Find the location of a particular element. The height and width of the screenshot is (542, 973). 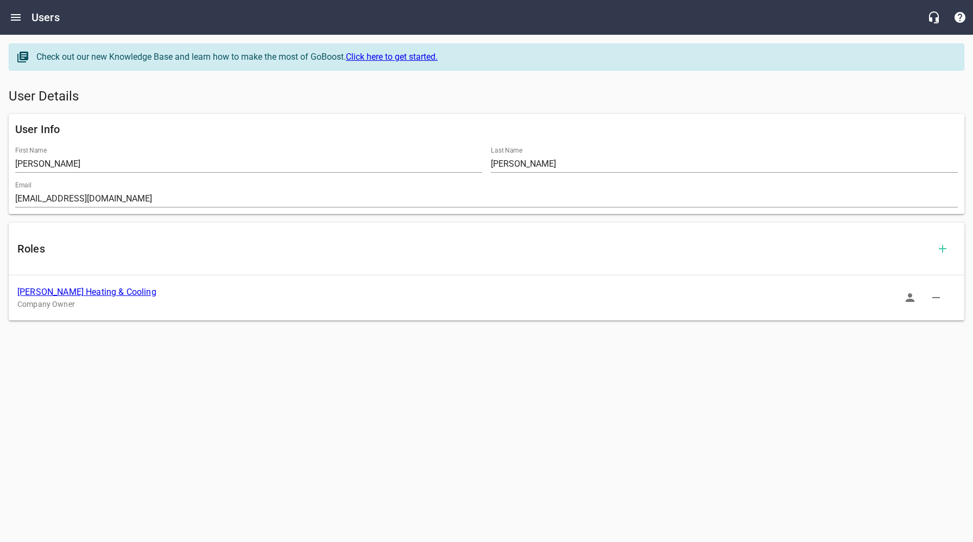

button: Delete Role is located at coordinates (936, 297).